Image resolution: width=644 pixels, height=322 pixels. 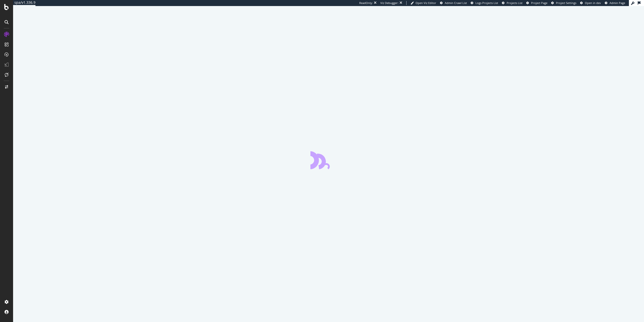 What do you see at coordinates (617, 3) in the screenshot?
I see `span: Admin Page` at bounding box center [617, 3].